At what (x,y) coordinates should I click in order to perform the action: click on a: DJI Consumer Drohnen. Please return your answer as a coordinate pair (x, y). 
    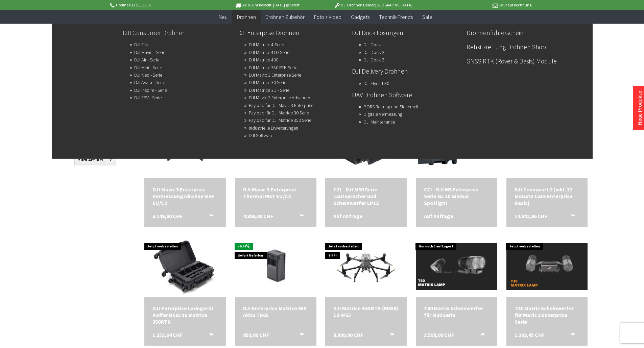
    Looking at the image, I should click on (177, 33).